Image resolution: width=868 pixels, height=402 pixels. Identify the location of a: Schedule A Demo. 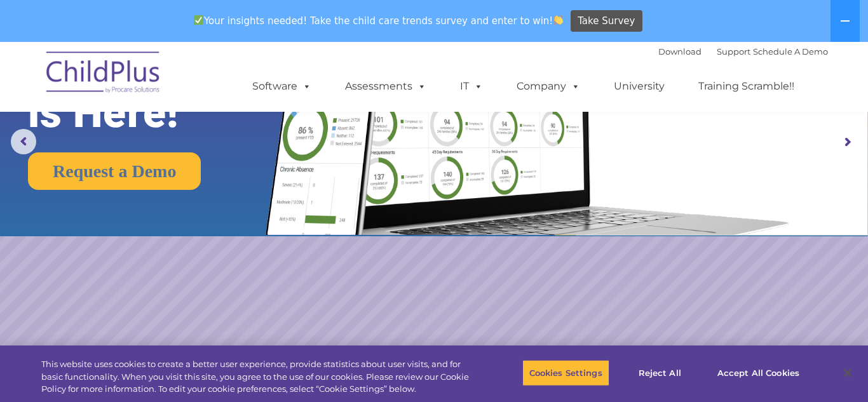
(791, 51).